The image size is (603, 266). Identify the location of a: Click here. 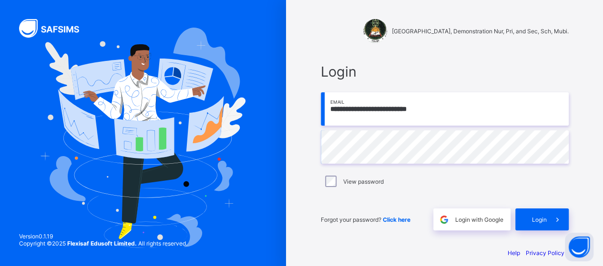
(397, 220).